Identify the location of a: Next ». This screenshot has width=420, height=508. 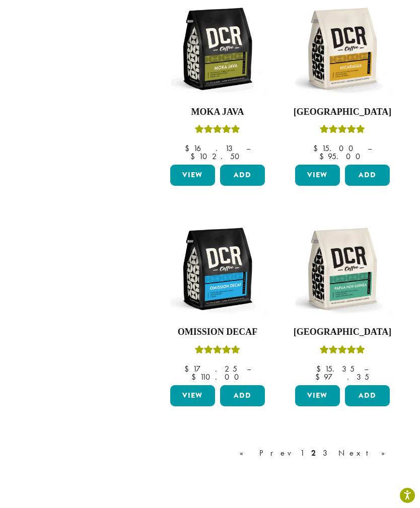
(365, 453).